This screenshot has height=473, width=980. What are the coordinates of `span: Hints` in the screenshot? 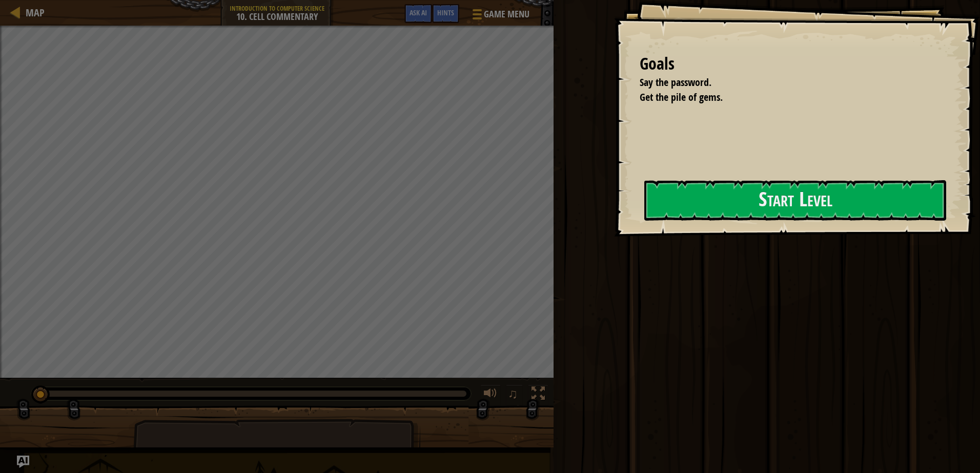 It's located at (445, 12).